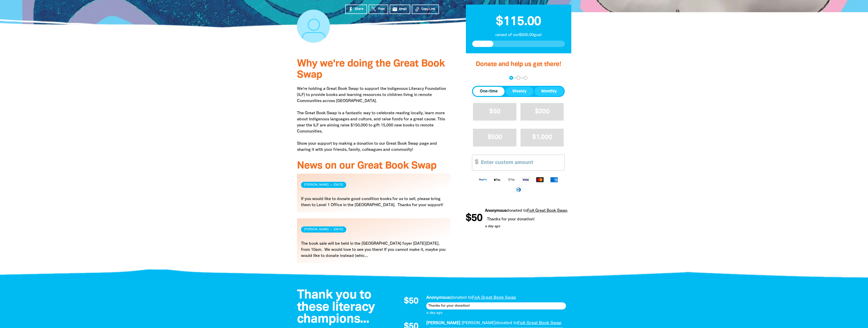 This screenshot has width=868, height=328. What do you see at coordinates (542, 138) in the screenshot?
I see `button: $1,000` at bounding box center [542, 138].